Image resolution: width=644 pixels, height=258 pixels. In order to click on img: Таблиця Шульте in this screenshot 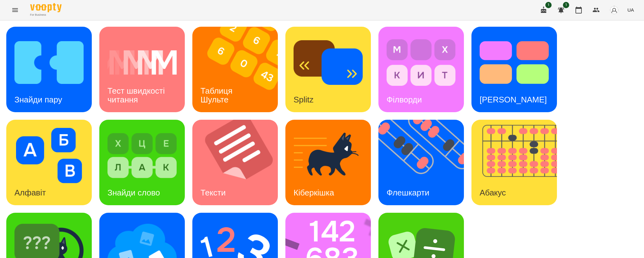, I will do `click(240, 69)`.